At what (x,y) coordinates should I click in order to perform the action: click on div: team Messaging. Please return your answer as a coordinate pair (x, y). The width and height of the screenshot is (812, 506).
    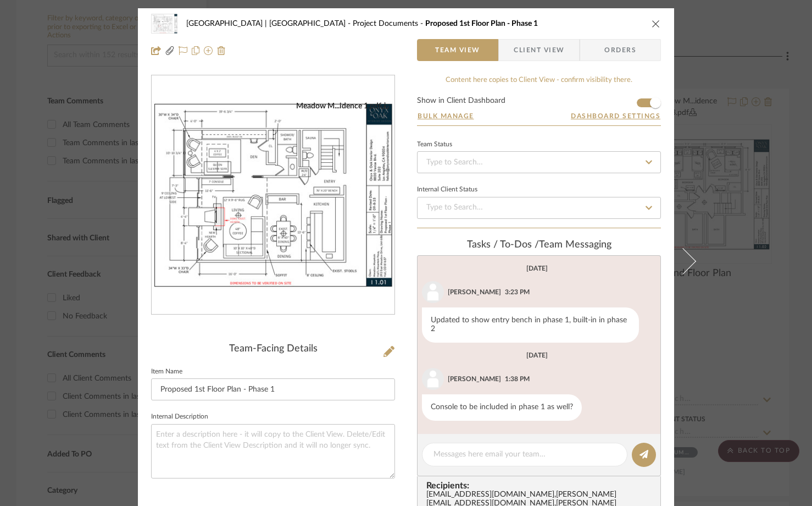
    Looking at the image, I should click on (539, 245).